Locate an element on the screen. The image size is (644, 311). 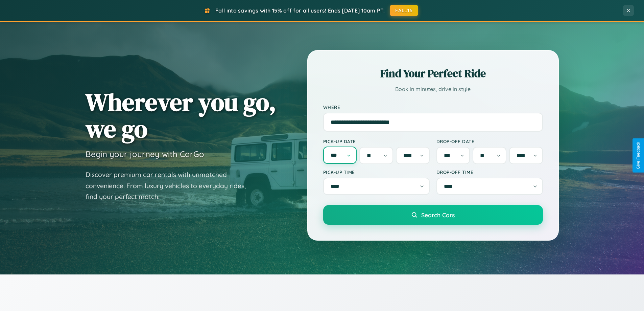
h3: Begin your journey with CarGo is located at coordinates (145, 154).